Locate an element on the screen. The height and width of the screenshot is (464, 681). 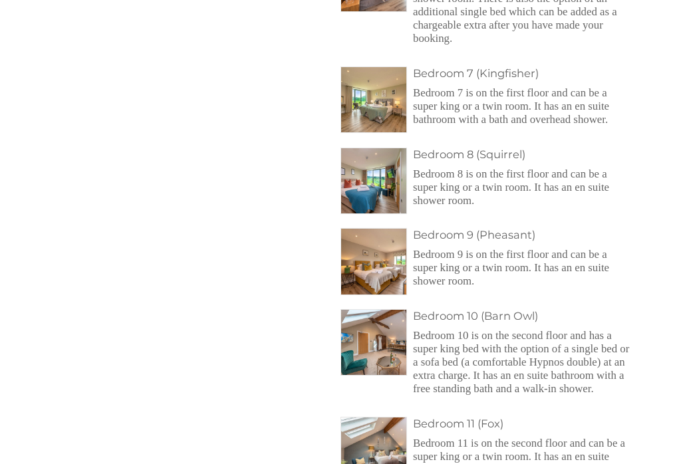
h3: Bedroom 10 (Barn Owl) is located at coordinates (521, 316).